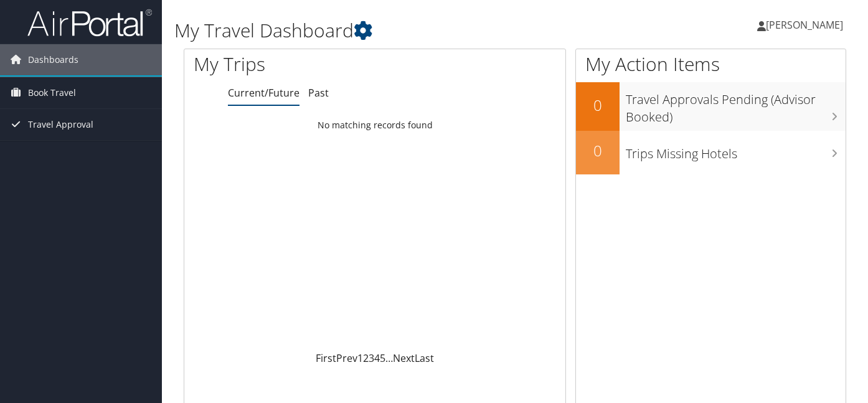  Describe the element at coordinates (710, 153) in the screenshot. I see `a: 0Trips Missing Hotels` at that location.